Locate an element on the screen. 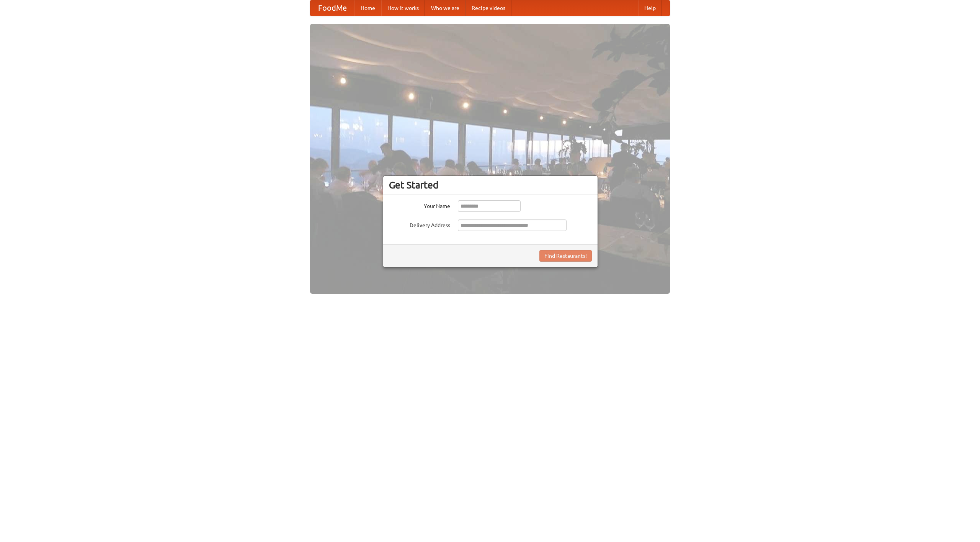  h3: Get Started is located at coordinates (490, 185).